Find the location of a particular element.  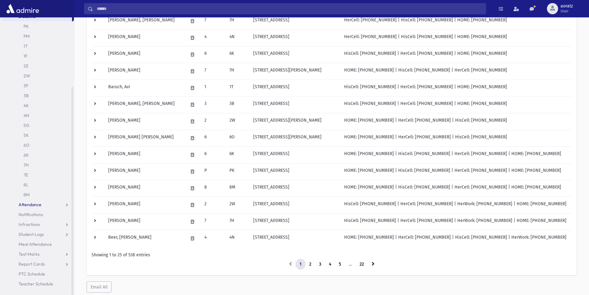

a: Infractions is located at coordinates (38, 224).